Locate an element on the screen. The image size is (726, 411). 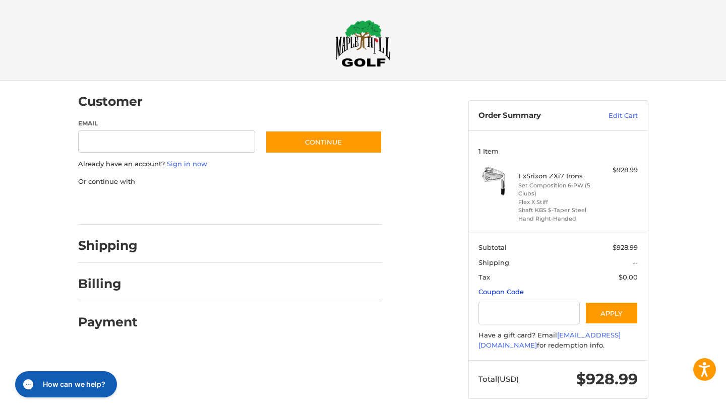
input: Gift Certificate or Coupon Code is located at coordinates (529, 313).